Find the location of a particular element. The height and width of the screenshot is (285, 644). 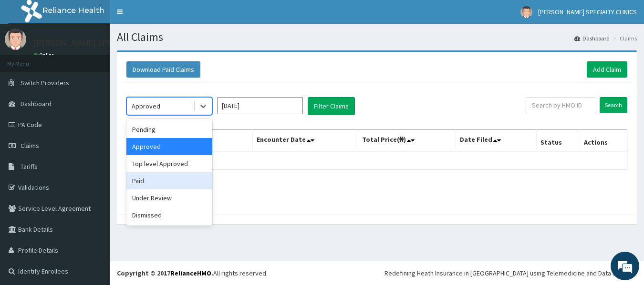

textarea: Type your message and hit 'Enter' is located at coordinates (93, 203).